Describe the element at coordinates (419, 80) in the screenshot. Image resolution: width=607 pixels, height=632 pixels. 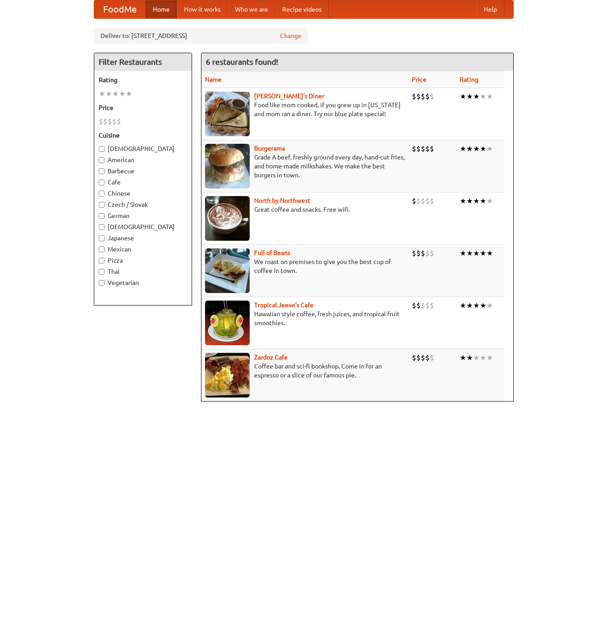
I see `a: Price` at that location.